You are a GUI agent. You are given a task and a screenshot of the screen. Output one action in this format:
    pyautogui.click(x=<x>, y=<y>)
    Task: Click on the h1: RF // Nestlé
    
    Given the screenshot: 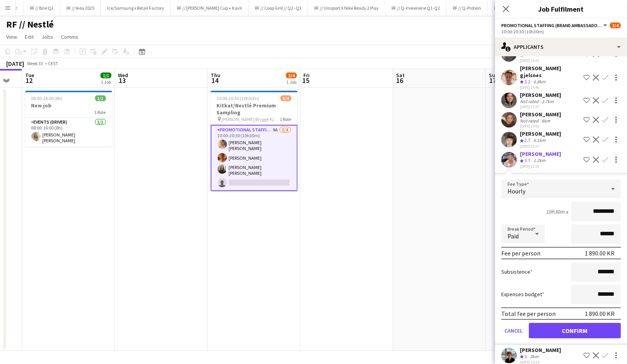 What is the action you would take?
    pyautogui.click(x=30, y=25)
    